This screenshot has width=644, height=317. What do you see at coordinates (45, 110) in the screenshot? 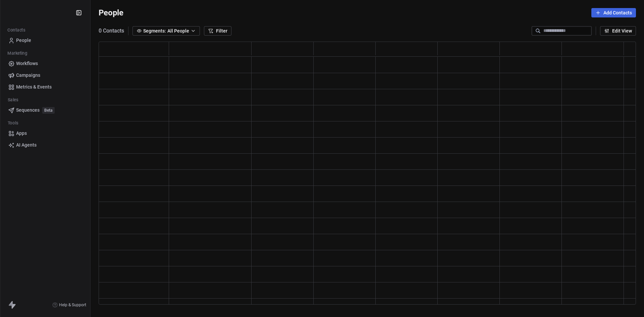
I see `a: SequencesBeta` at bounding box center [45, 110].